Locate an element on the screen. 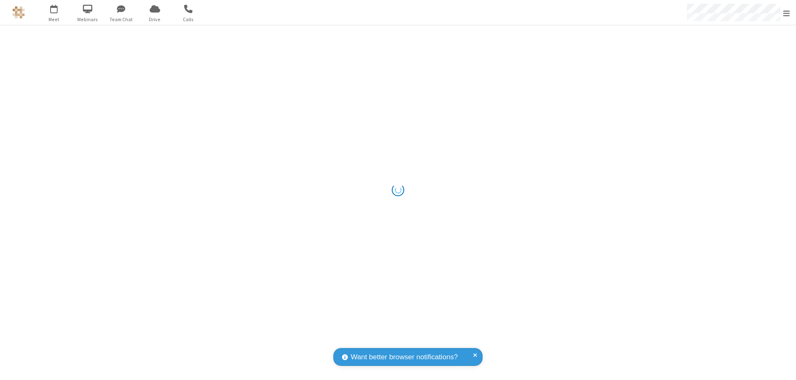 The height and width of the screenshot is (380, 796). span: Webinars is located at coordinates (87, 19).